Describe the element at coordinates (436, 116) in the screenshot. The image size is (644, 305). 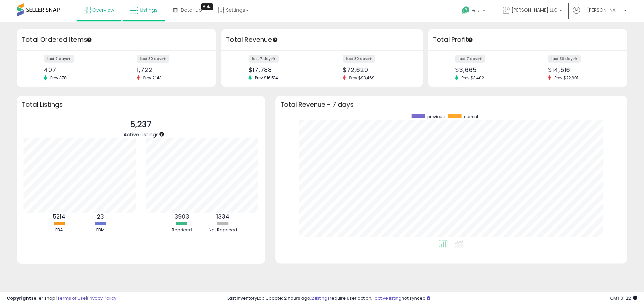
I see `span: previous` at that location.